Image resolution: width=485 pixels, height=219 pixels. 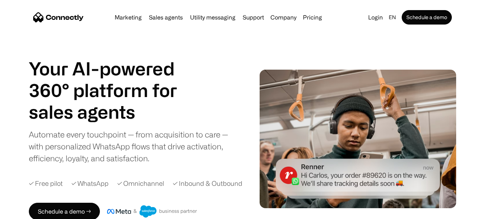 I want to click on div: carousel, so click(x=112, y=112).